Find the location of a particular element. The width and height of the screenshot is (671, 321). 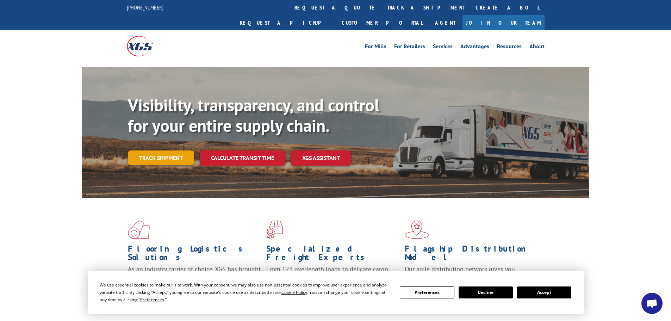

button: Preferences is located at coordinates (427, 292).